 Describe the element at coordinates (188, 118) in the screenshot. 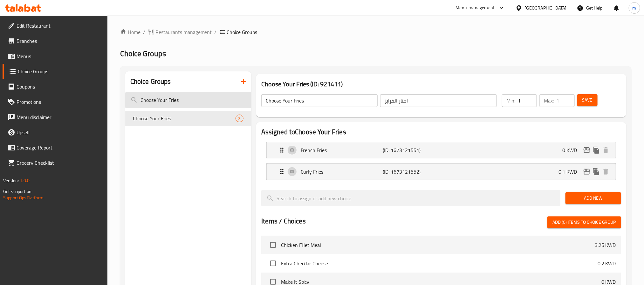

I see `div: Choose Your Fries2` at that location.